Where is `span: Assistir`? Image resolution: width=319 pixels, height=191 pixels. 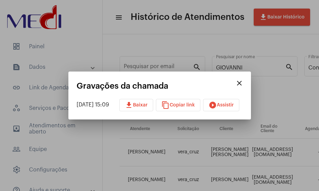
span: Assistir is located at coordinates (221, 105).